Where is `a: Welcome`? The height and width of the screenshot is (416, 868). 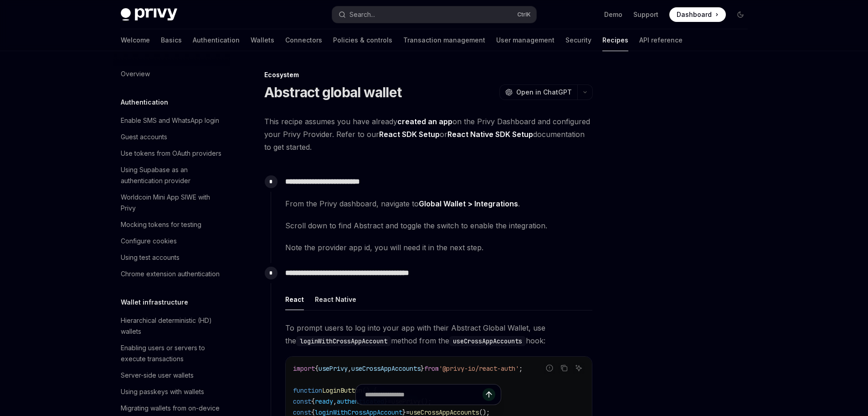 a: Welcome is located at coordinates (135, 40).